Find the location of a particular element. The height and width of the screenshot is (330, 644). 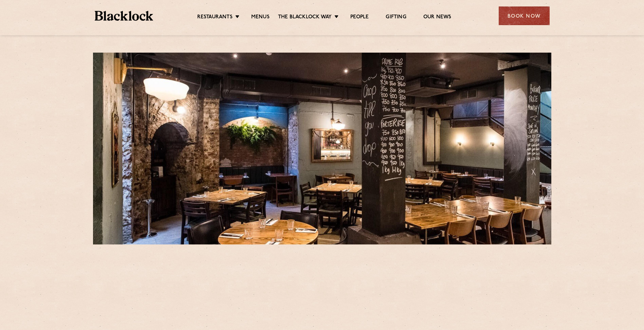

a: The Blacklock Way is located at coordinates (305, 18).